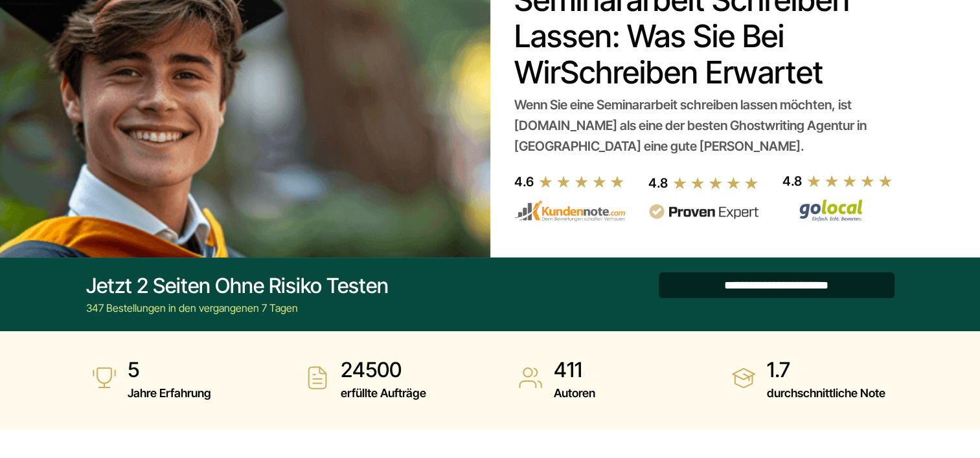 The height and width of the screenshot is (458, 980). I want to click on div: 347 Bestellungen in den vergangenen 7 Tagen, so click(237, 308).